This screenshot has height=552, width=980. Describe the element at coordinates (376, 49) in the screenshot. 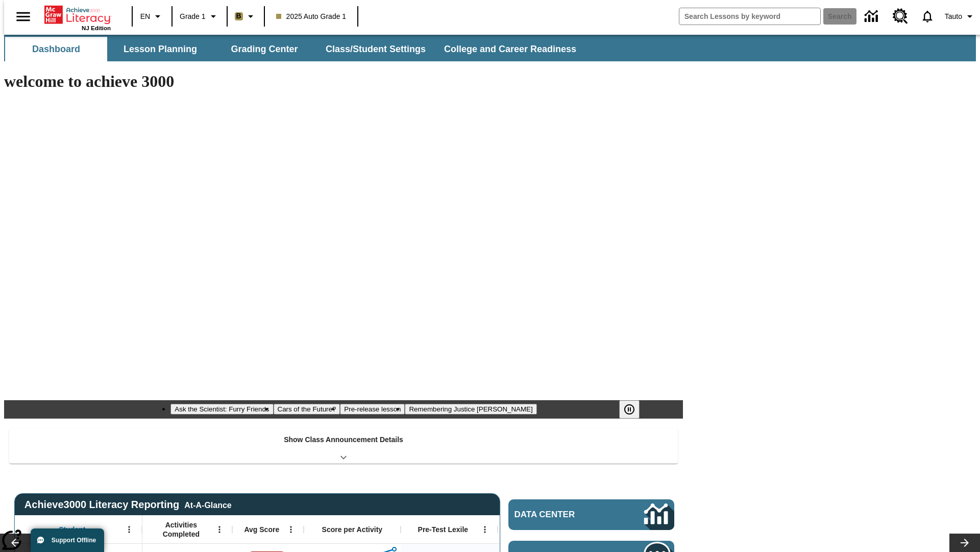

I see `button: Class/Student Settings` at that location.